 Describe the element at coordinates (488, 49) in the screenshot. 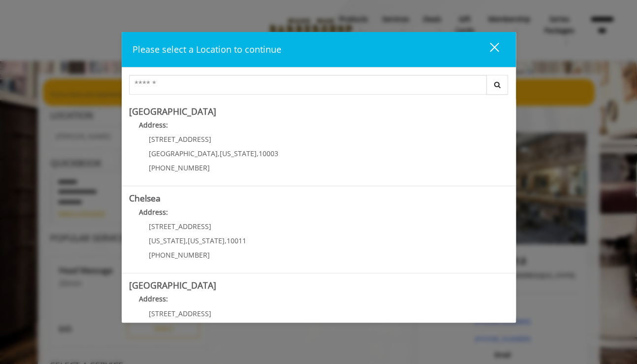

I see `div: close dialog` at that location.